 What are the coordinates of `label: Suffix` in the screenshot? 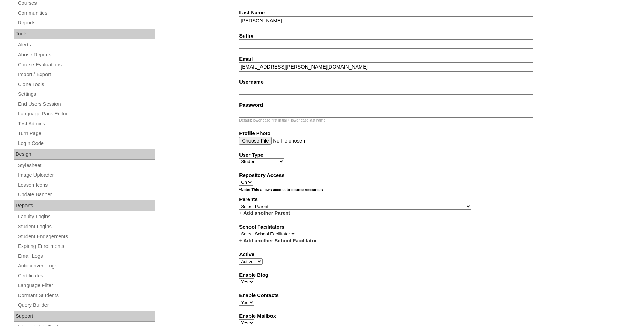 It's located at (402, 36).